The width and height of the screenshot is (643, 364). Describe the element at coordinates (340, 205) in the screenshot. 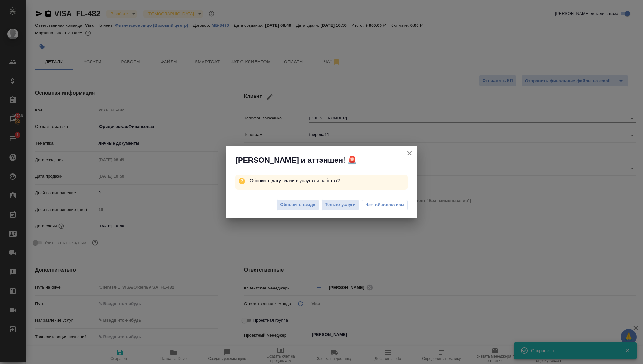

I see `button: Только услуги` at that location.